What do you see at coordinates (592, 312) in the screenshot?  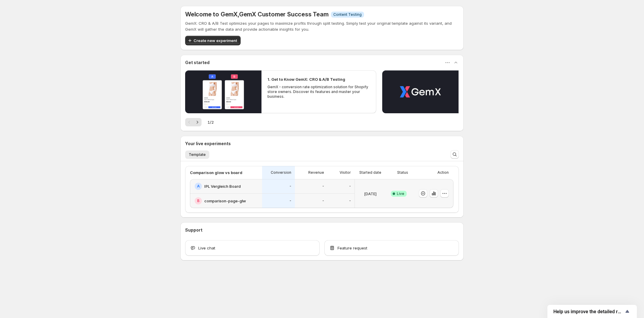 I see `button: Show survey - Help us improve the detailed report for A/B campaigns` at bounding box center [592, 312].